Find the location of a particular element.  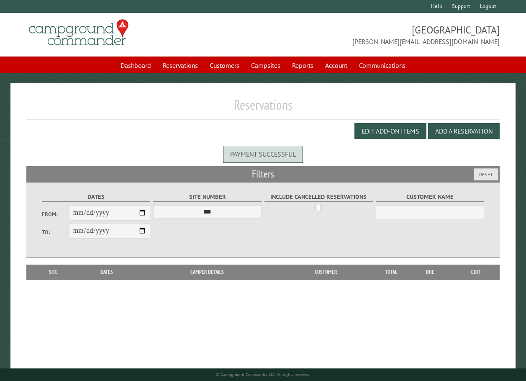

button: Edit Add-on Items is located at coordinates (390, 131).